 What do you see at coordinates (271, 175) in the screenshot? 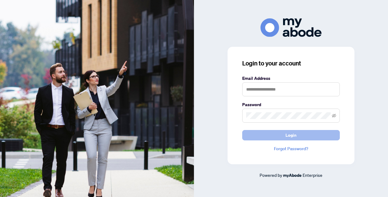
I see `span: Powered by` at bounding box center [271, 175].